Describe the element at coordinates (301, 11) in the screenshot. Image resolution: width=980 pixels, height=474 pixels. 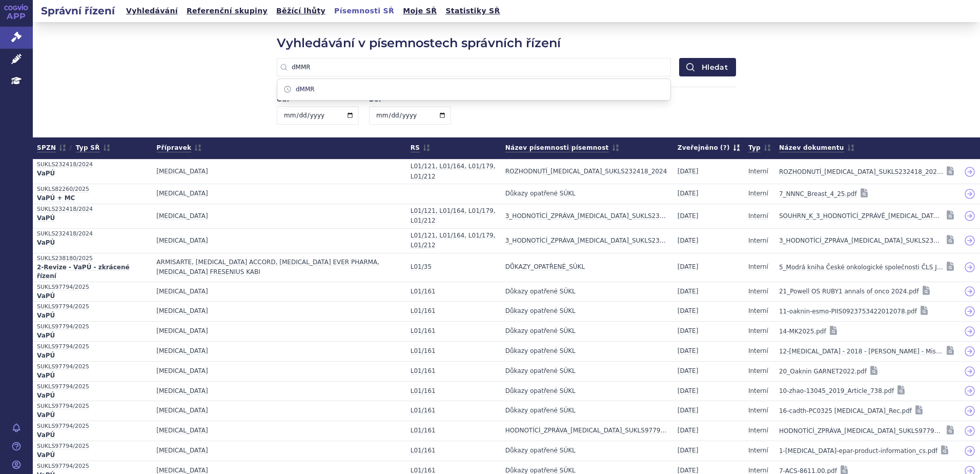
I see `a: Běžící lhůty` at that location.